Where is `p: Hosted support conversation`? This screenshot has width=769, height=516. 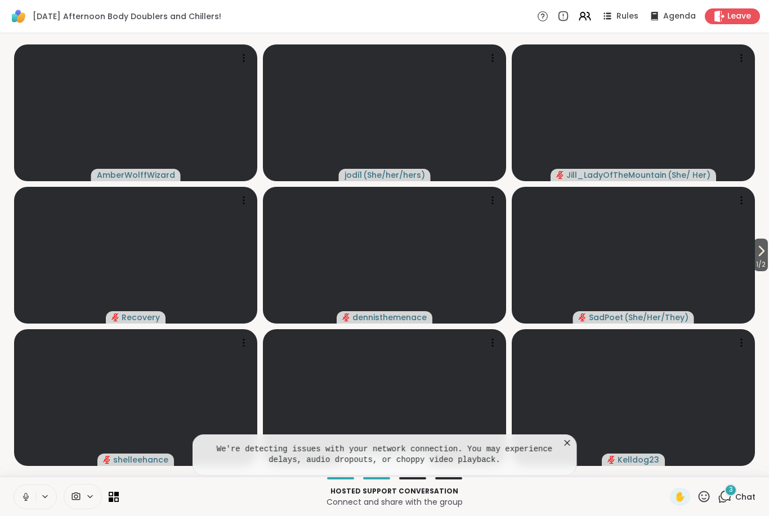 p: Hosted support conversation is located at coordinates (394, 492).